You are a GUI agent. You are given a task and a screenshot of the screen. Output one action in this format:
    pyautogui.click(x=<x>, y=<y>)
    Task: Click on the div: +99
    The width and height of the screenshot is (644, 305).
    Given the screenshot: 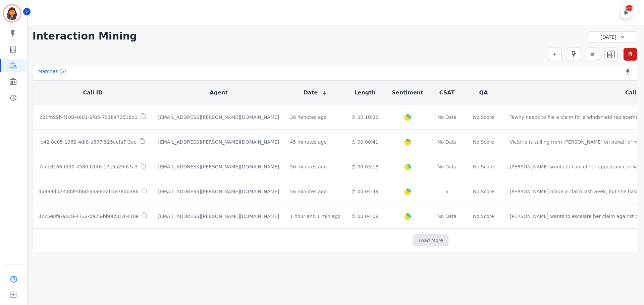 What is the action you would take?
    pyautogui.click(x=629, y=8)
    